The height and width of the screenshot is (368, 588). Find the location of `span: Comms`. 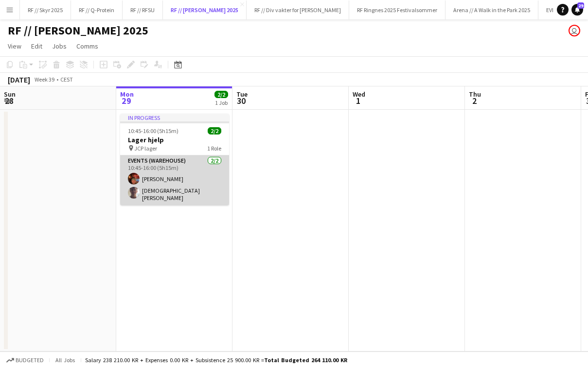

span: Comms is located at coordinates (87, 46).